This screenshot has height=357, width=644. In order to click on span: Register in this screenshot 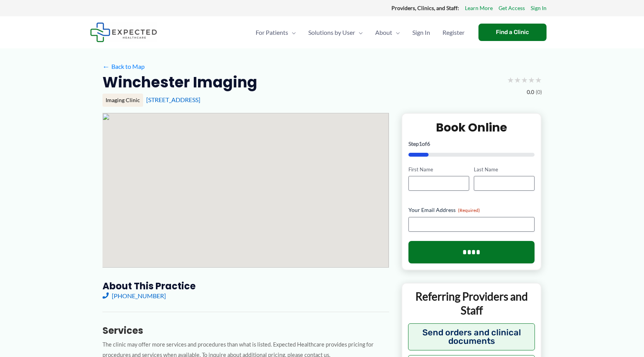, I will do `click(453, 32)`.